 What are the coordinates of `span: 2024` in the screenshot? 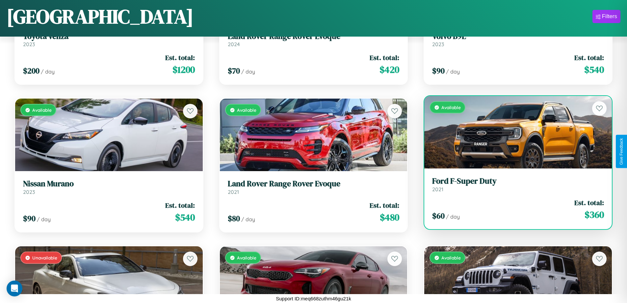 It's located at (234, 44).